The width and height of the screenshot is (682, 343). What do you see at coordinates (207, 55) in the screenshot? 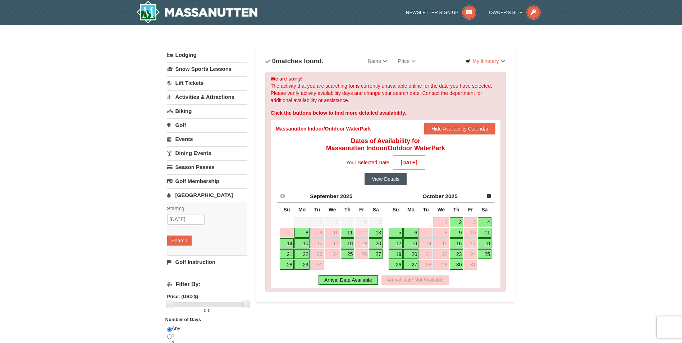
I see `a: Lodging` at bounding box center [207, 55].